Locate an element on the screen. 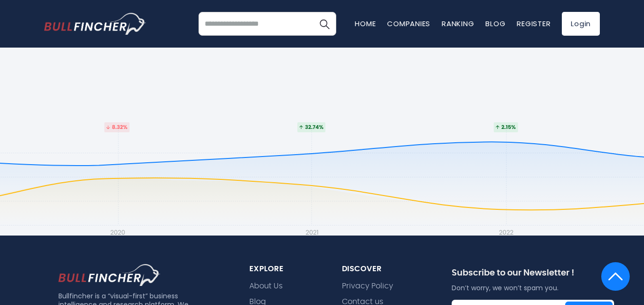 This screenshot has width=644, height=305. a: Ranking is located at coordinates (458, 24).